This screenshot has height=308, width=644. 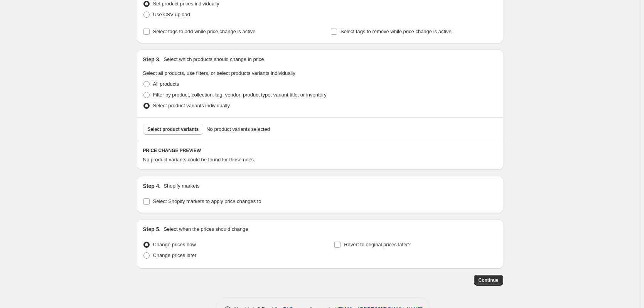 I want to click on span: Select tags to add while price change is active, so click(x=204, y=31).